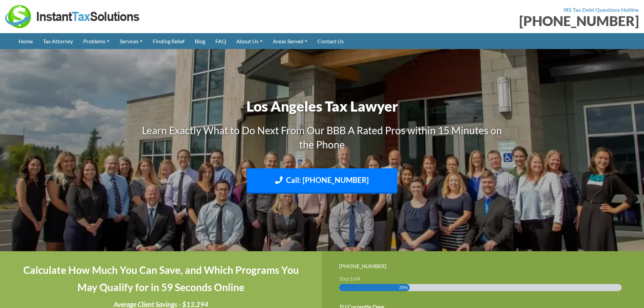  What do you see at coordinates (290, 41) in the screenshot?
I see `a: Areas Served` at bounding box center [290, 41].